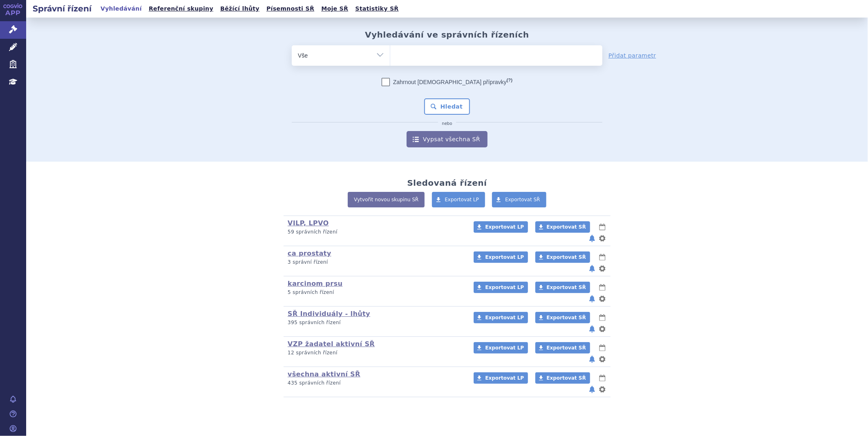  I want to click on i: nebo, so click(447, 124).